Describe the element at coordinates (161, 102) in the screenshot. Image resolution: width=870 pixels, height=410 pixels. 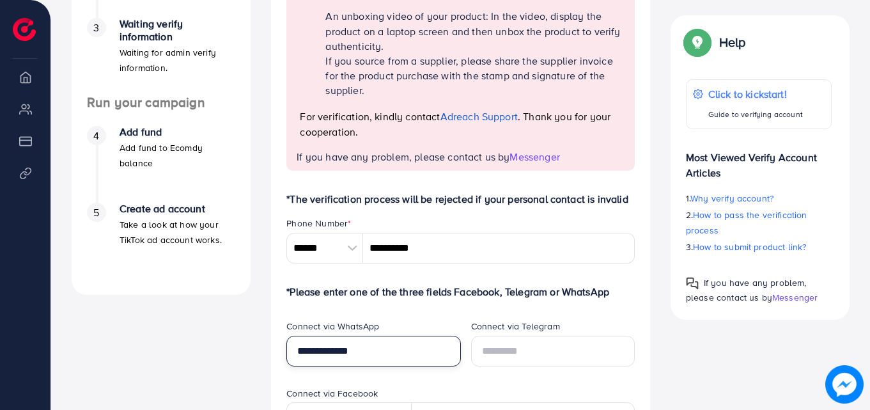
I see `h4: Run your campaign` at that location.